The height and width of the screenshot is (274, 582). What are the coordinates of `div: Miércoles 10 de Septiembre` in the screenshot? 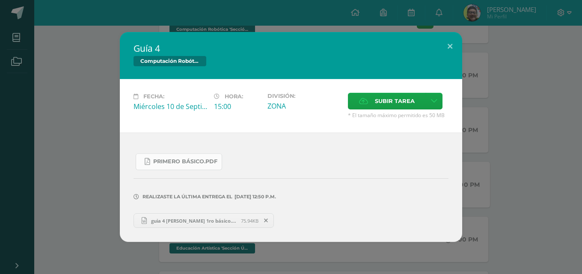 It's located at (170, 107).